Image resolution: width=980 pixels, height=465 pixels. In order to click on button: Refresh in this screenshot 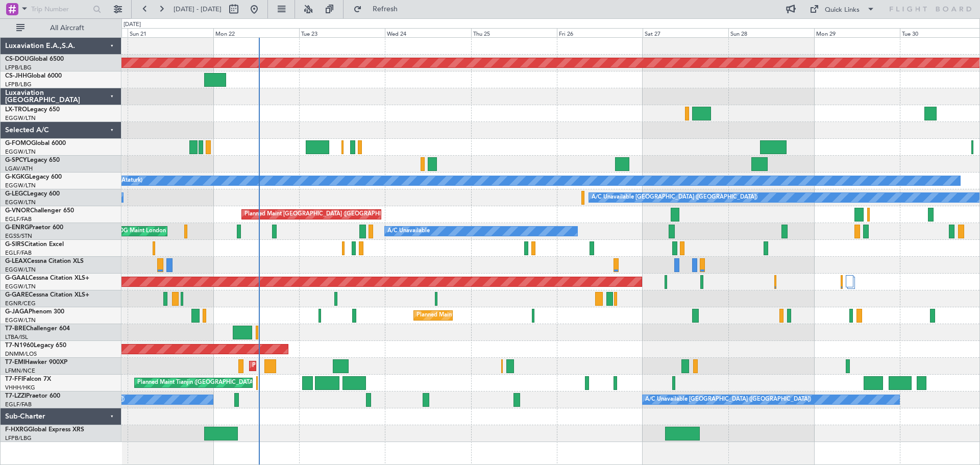, I will do `click(379, 9)`.